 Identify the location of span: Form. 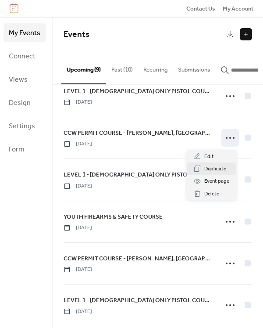
(17, 149).